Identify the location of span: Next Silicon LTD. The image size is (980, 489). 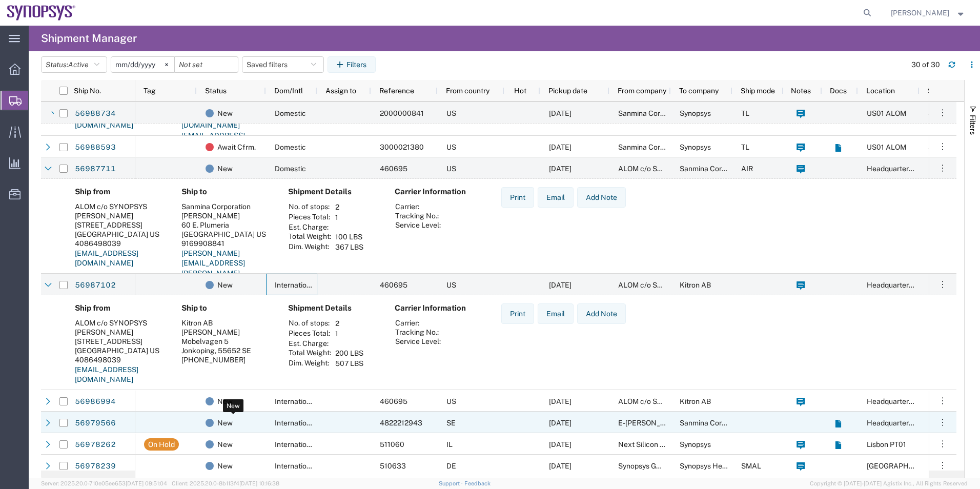
(646, 444).